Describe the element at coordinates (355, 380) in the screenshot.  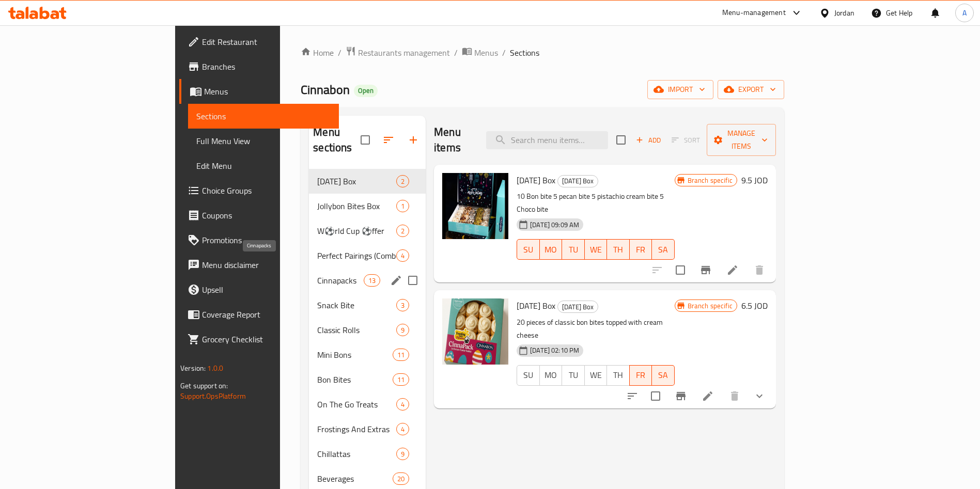
I see `div: Bon Bites` at that location.